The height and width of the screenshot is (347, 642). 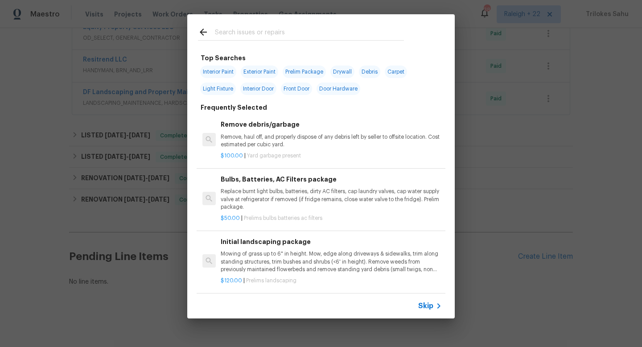 I want to click on span: Interior Door, so click(x=258, y=89).